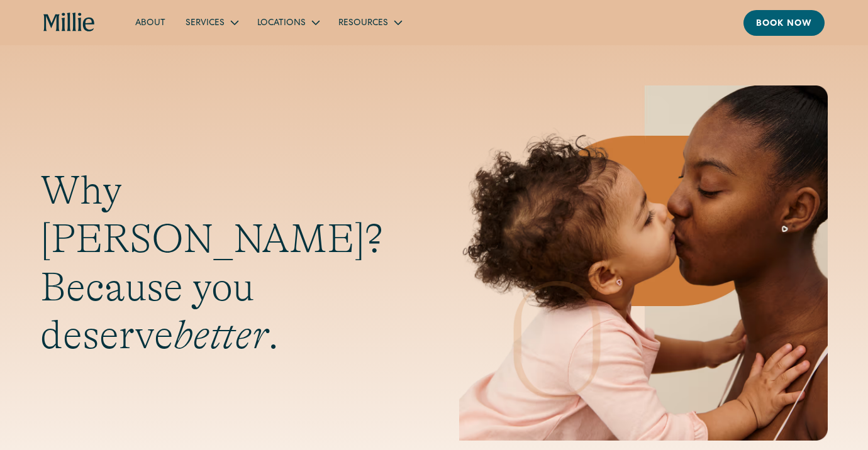 The width and height of the screenshot is (868, 450). What do you see at coordinates (783, 24) in the screenshot?
I see `div: Book now` at bounding box center [783, 24].